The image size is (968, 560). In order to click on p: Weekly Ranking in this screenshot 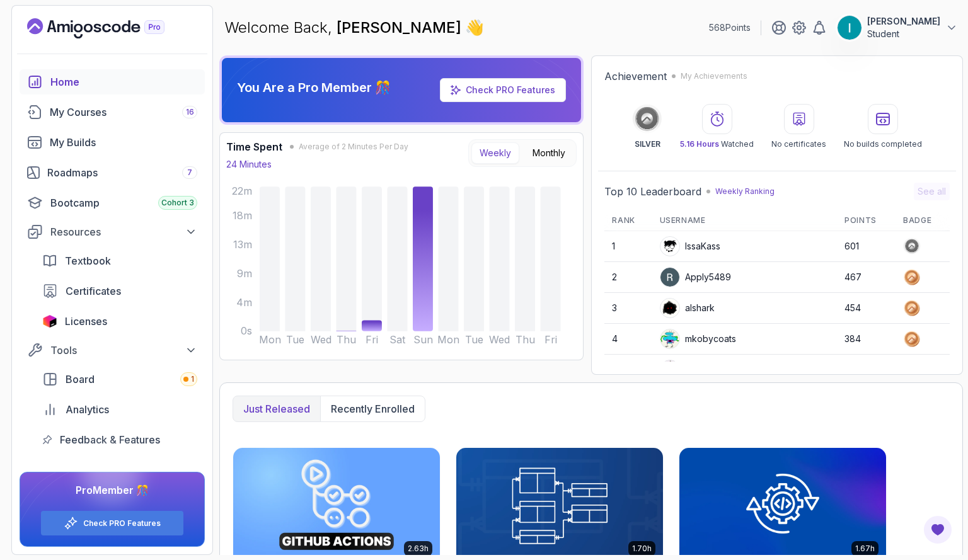, I will do `click(745, 192)`.